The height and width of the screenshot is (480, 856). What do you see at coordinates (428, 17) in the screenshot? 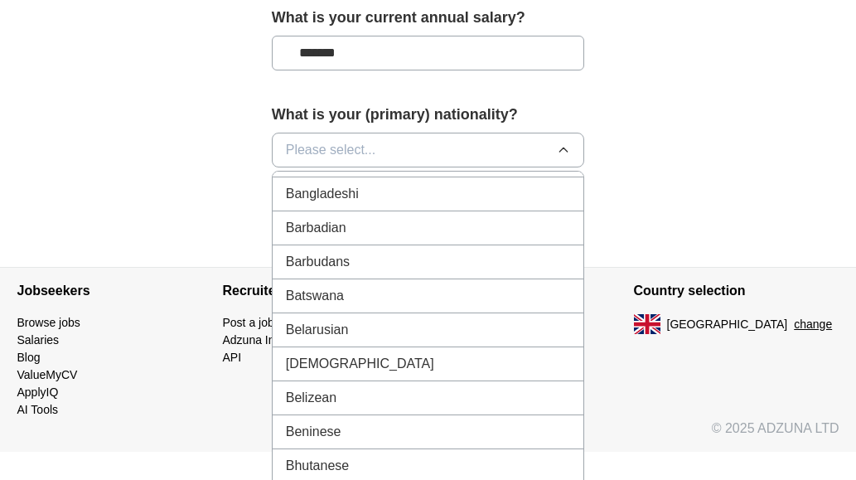
I see `label: What is your current annual salary?` at bounding box center [428, 17].